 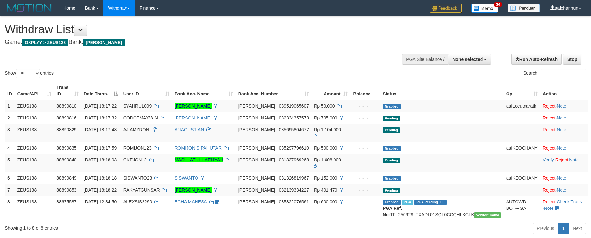 What do you see at coordinates (294, 190) in the screenshot?
I see `span: Copy 082139334227 to clipboard` at bounding box center [294, 190].